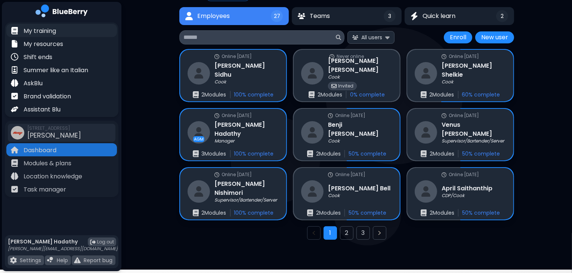 The width and height of the screenshot is (572, 273). I want to click on img: invited, so click(334, 86).